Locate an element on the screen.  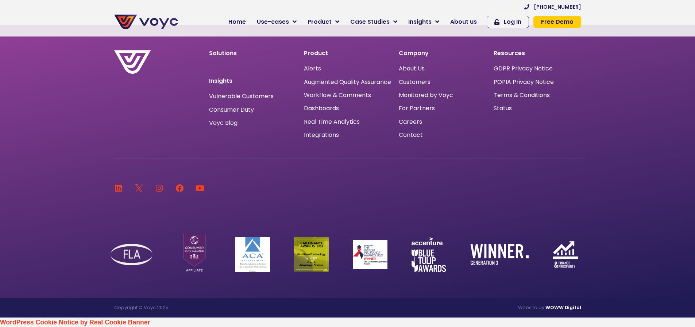
a: About us is located at coordinates (464, 22).